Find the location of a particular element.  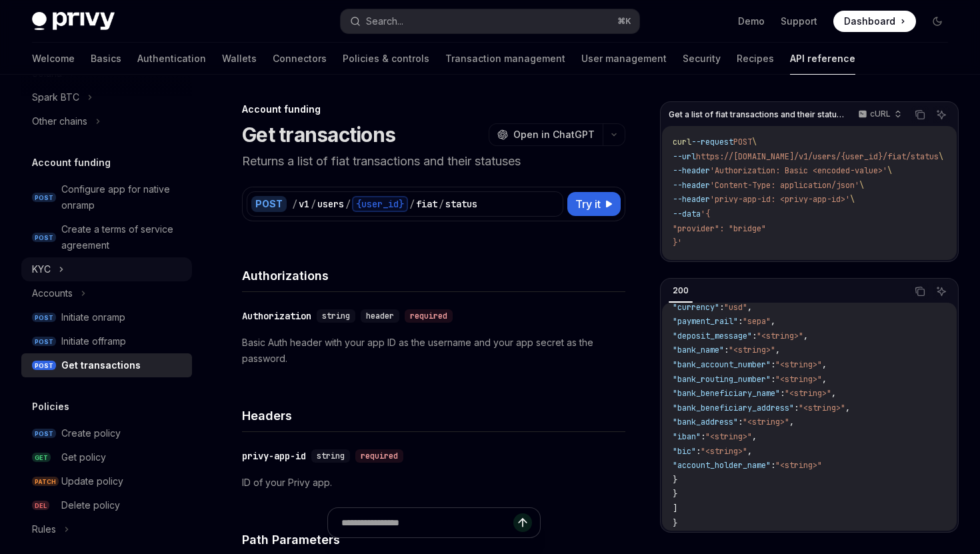

span: "bic" is located at coordinates (684, 451).